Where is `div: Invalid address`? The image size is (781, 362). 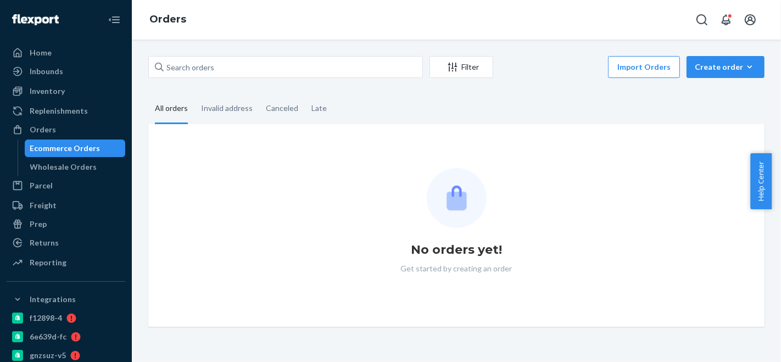 div: Invalid address is located at coordinates (227, 108).